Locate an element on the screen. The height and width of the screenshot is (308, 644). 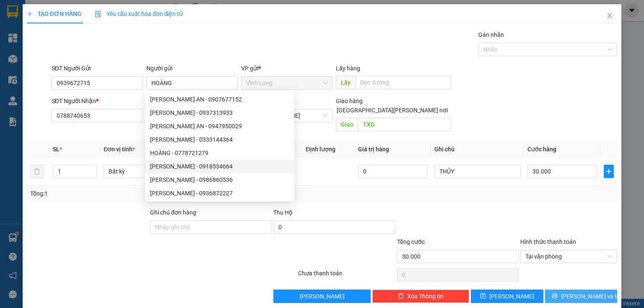
th: Ghi chú is located at coordinates (477, 149).